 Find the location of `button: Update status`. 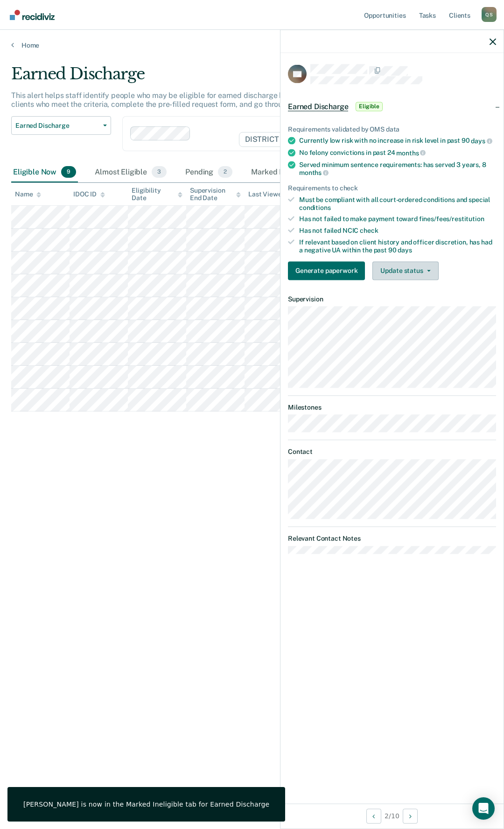

button: Update status is located at coordinates (405, 271).